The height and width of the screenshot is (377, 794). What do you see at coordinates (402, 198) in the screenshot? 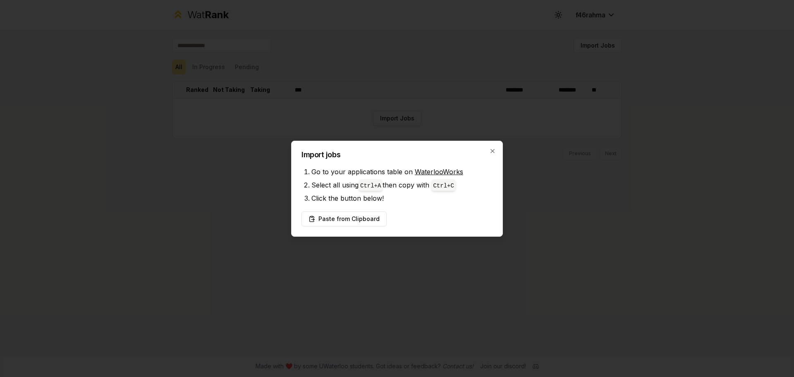
I see `li: Click the button below!` at bounding box center [402, 198].